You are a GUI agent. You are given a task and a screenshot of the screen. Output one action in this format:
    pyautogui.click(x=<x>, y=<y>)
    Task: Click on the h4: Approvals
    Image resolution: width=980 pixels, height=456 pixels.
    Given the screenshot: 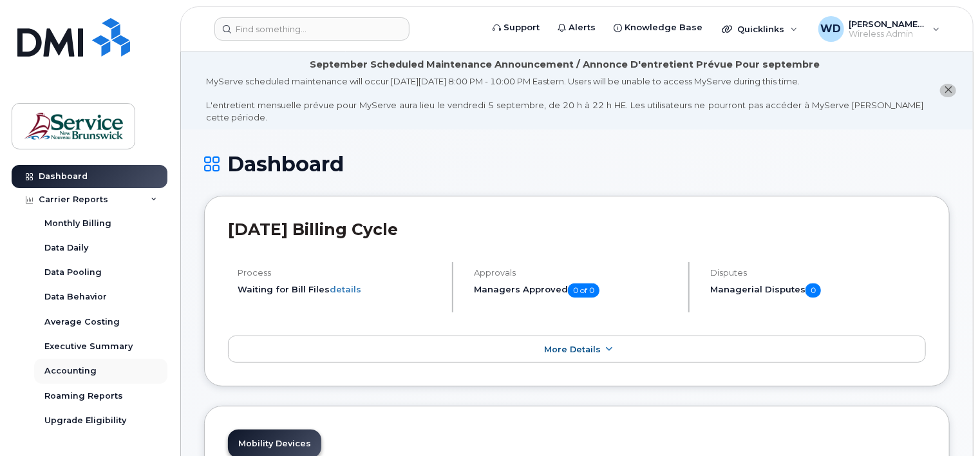 What is the action you would take?
    pyautogui.click(x=576, y=272)
    